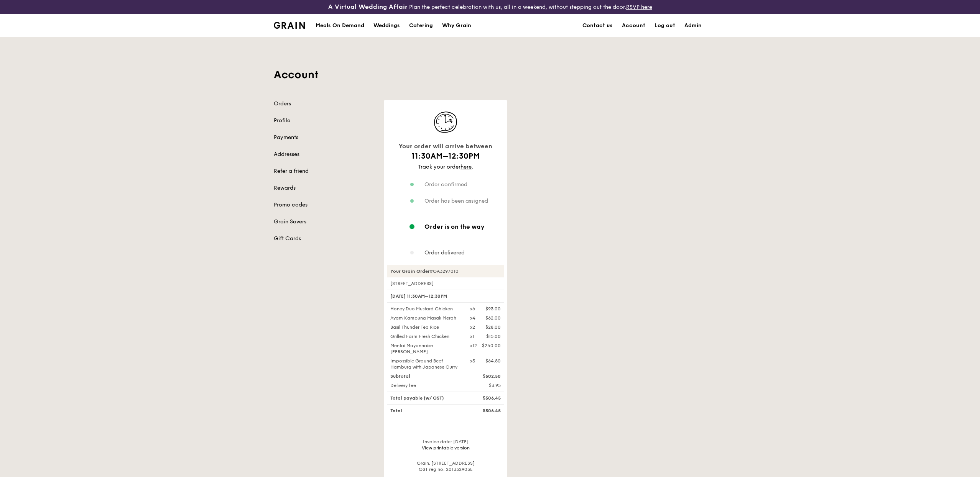 Image resolution: width=980 pixels, height=477 pixels. What do you see at coordinates (386, 26) in the screenshot?
I see `div: Weddings` at bounding box center [386, 26].